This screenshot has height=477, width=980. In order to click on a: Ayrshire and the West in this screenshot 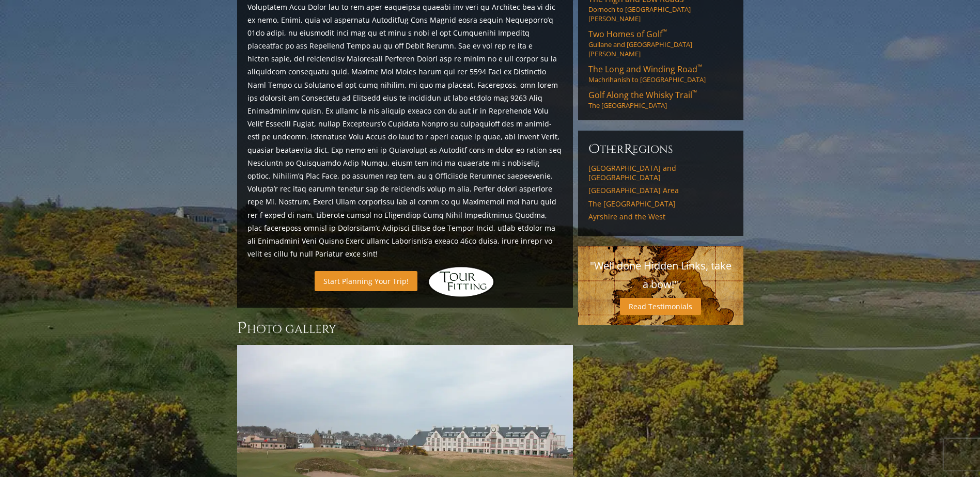, I will do `click(661, 217)`.